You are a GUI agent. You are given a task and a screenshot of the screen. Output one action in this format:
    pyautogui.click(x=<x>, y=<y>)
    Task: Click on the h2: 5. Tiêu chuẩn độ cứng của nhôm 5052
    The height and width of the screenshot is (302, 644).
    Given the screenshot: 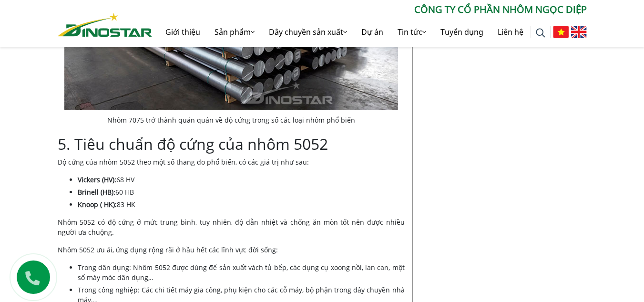 What is the action you would take?
    pyautogui.click(x=231, y=144)
    